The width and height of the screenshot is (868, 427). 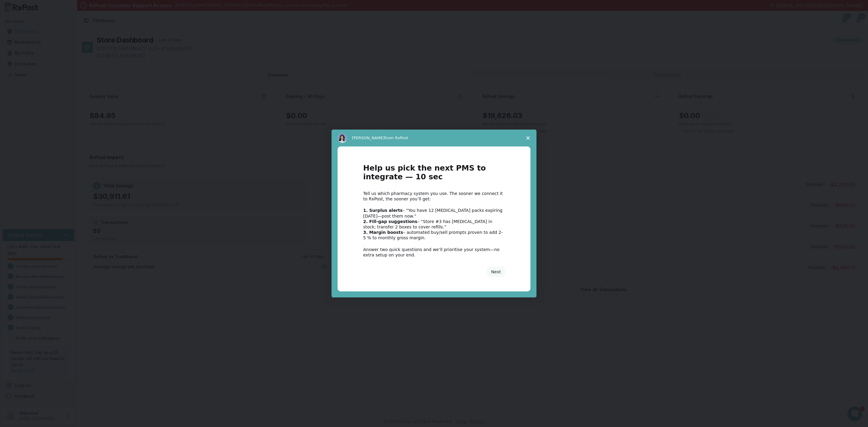 What do you see at coordinates (434, 174) in the screenshot?
I see `h1: Help us pick the next PMS to integrate — 10 sec` at bounding box center [434, 174].